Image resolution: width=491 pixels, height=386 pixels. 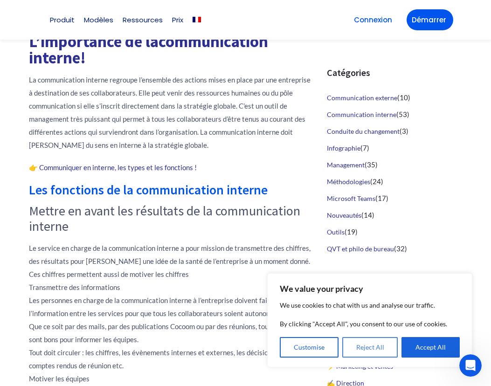 What do you see at coordinates (394, 182) in the screenshot?
I see `li: (24)` at bounding box center [394, 182].